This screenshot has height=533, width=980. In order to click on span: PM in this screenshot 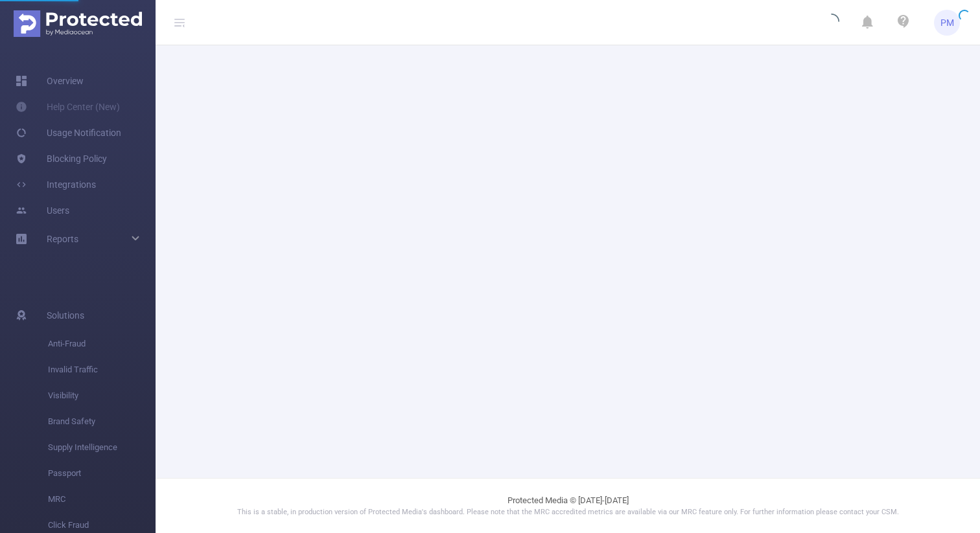, I will do `click(946, 23)`.